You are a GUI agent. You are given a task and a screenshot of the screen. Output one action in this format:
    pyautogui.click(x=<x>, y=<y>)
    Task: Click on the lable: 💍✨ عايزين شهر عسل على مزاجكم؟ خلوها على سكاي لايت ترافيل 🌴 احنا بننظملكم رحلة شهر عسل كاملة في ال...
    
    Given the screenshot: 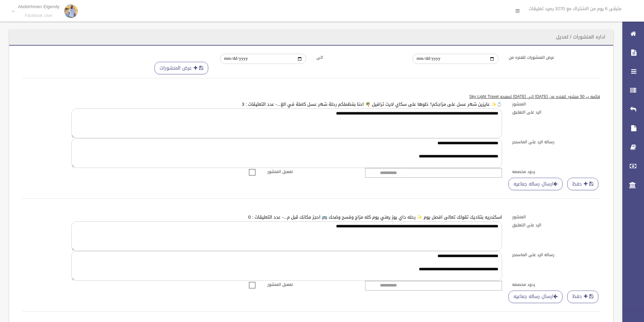 What is the action you would take?
    pyautogui.click(x=372, y=104)
    